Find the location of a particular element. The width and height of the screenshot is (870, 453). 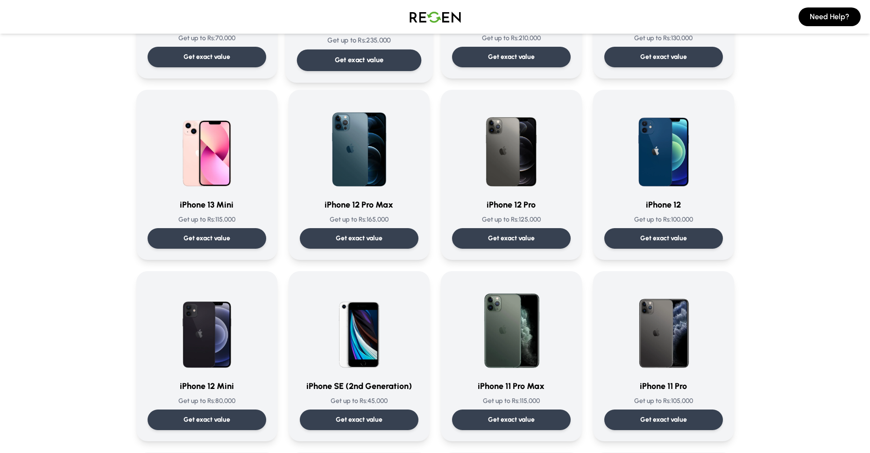

img: Logo is located at coordinates (435, 17).